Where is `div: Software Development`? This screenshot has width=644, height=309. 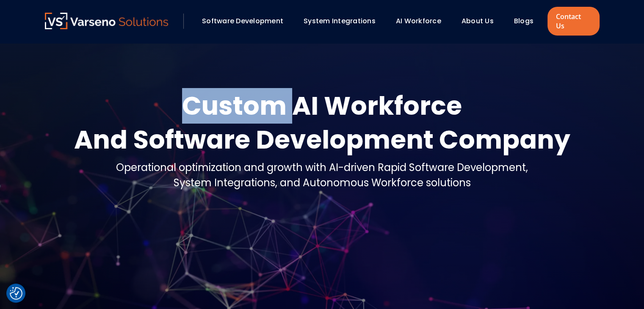
div: Software Development is located at coordinates (246, 21).